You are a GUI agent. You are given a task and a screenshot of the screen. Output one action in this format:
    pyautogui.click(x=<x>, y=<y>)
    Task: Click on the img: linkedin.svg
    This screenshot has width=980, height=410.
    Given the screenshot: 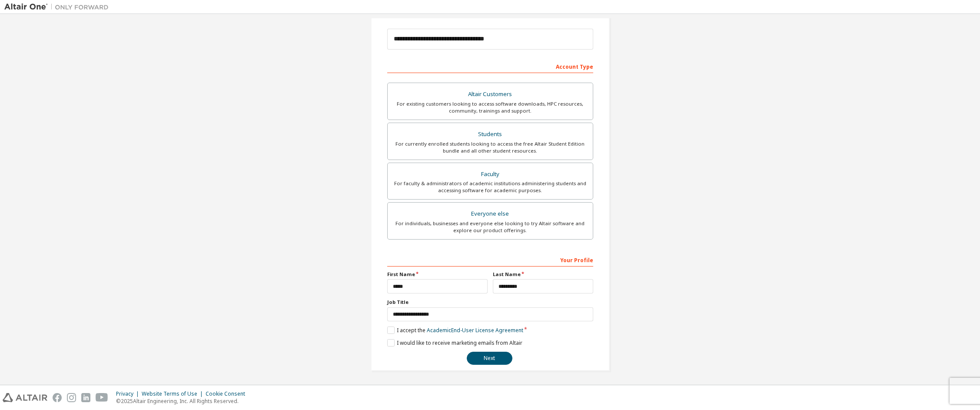 What is the action you would take?
    pyautogui.click(x=85, y=398)
    